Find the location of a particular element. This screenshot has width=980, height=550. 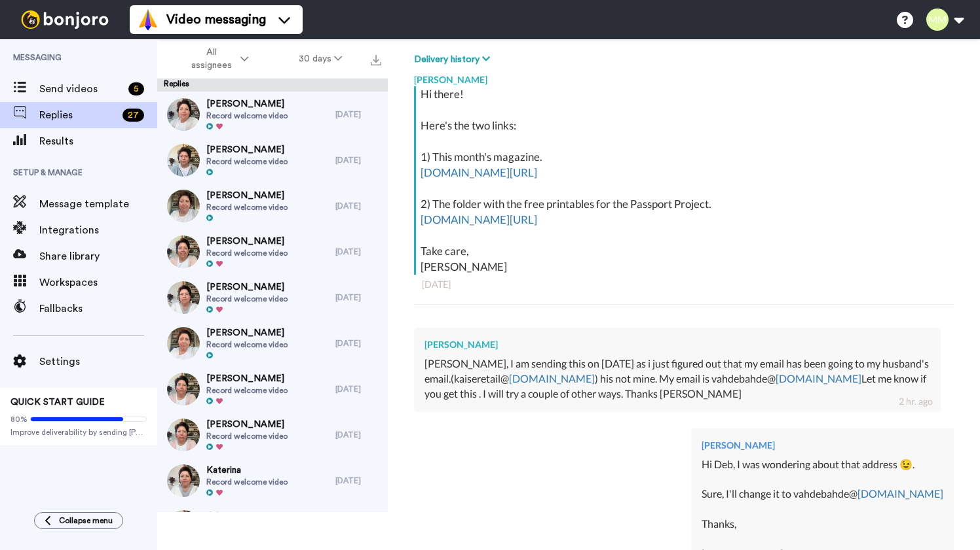

div: Hi there! Here's the two links: 1) This month's magazine. 2) The folder with the free printables ... is located at coordinates (685, 180).